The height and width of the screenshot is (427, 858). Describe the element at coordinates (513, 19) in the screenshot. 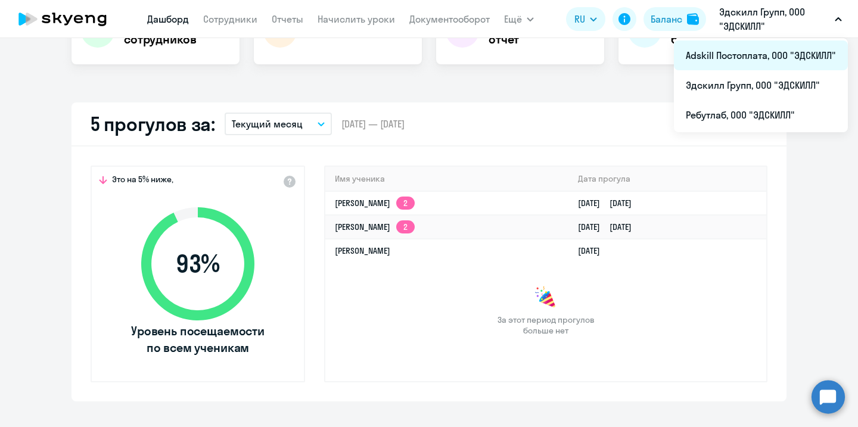

I see `span: Ещё` at that location.